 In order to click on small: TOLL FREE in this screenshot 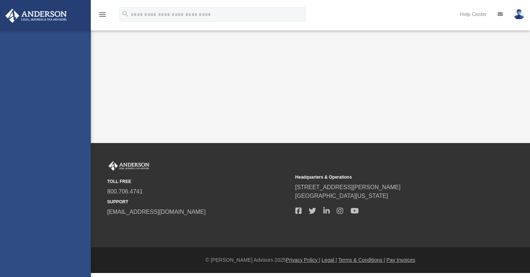, I will do `click(199, 182)`.